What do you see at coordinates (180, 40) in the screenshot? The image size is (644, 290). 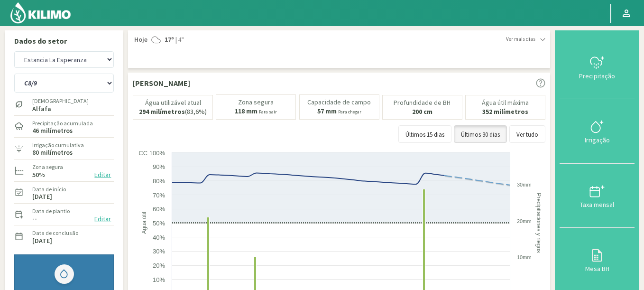 I see `span: 4º` at bounding box center [180, 40].